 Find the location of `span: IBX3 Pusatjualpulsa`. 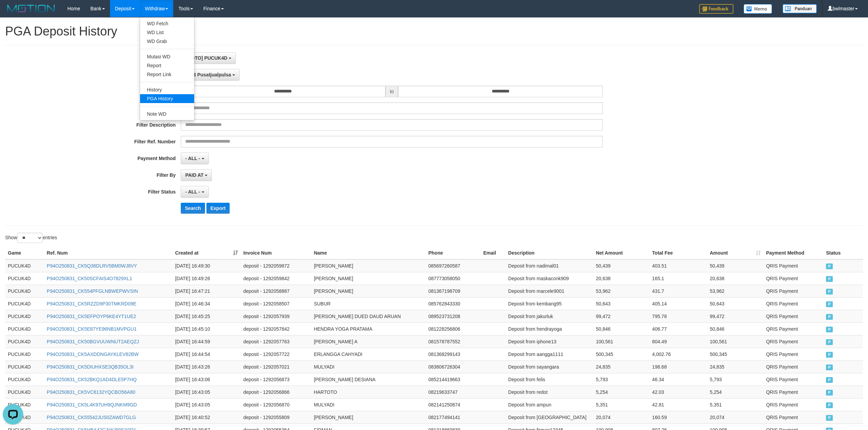

span: IBX3 Pusatjualpulsa is located at coordinates (208, 75).